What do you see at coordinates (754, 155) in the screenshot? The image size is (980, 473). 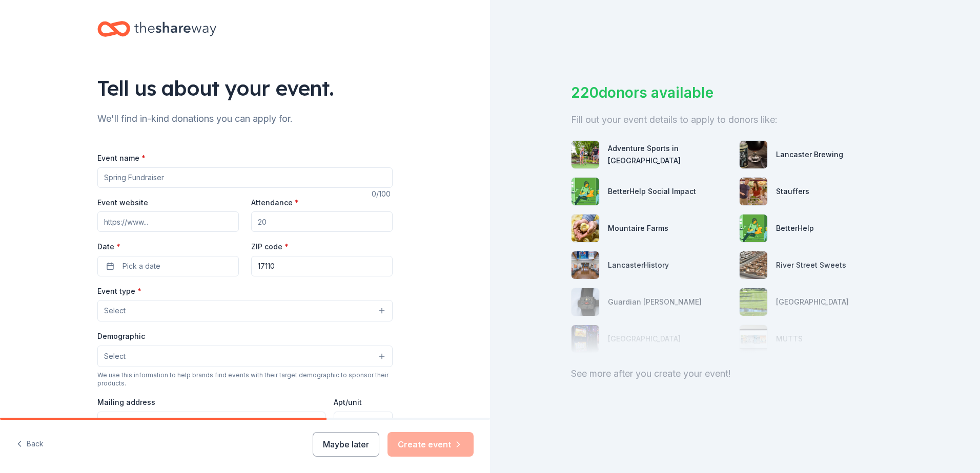 I see `img: photo for Lancaster Brewing` at bounding box center [754, 155].